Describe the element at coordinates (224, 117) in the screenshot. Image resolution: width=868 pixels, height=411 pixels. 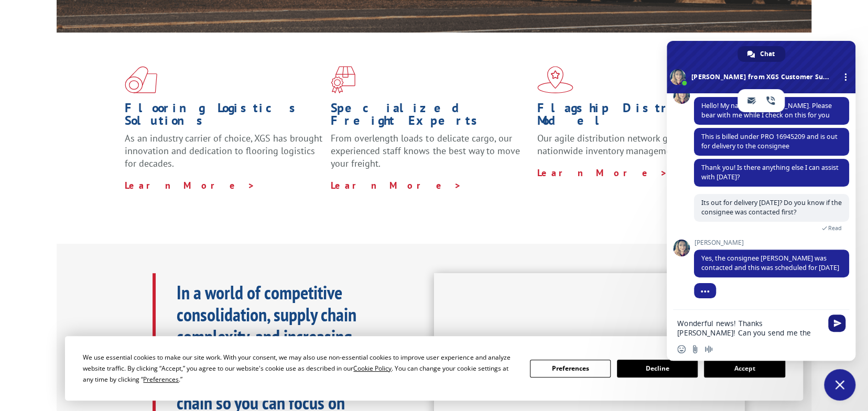
I see `h1: Flooring Logistics Solutions` at that location.